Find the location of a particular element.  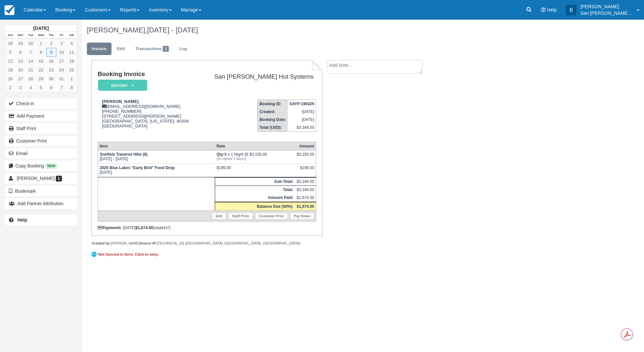

button: Email is located at coordinates (41, 153).